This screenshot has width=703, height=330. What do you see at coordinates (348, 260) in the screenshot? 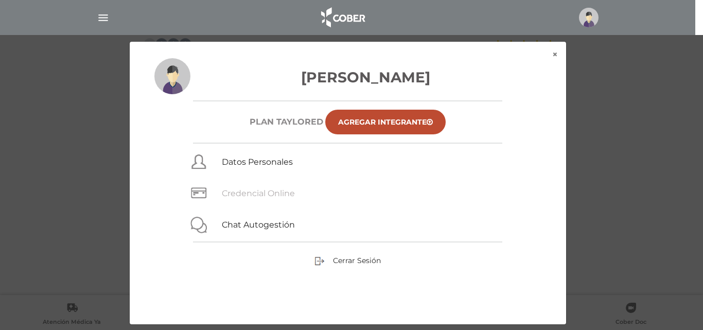
I see `a: Cerrar Sesión` at bounding box center [348, 260].